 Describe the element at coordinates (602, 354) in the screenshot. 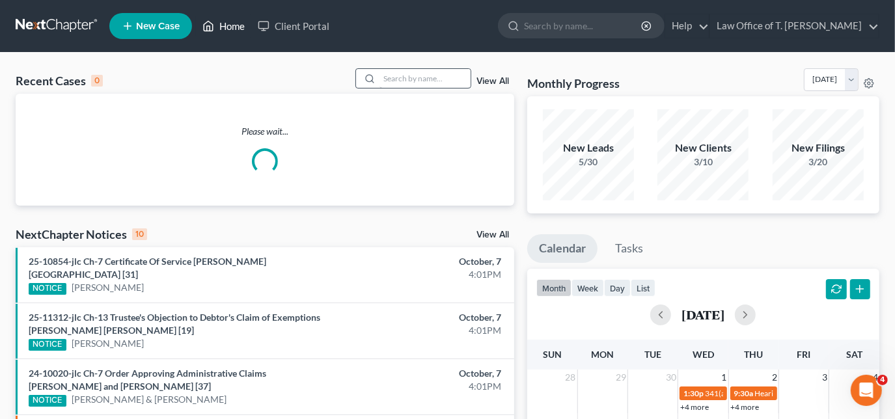

I see `span: Mon` at that location.